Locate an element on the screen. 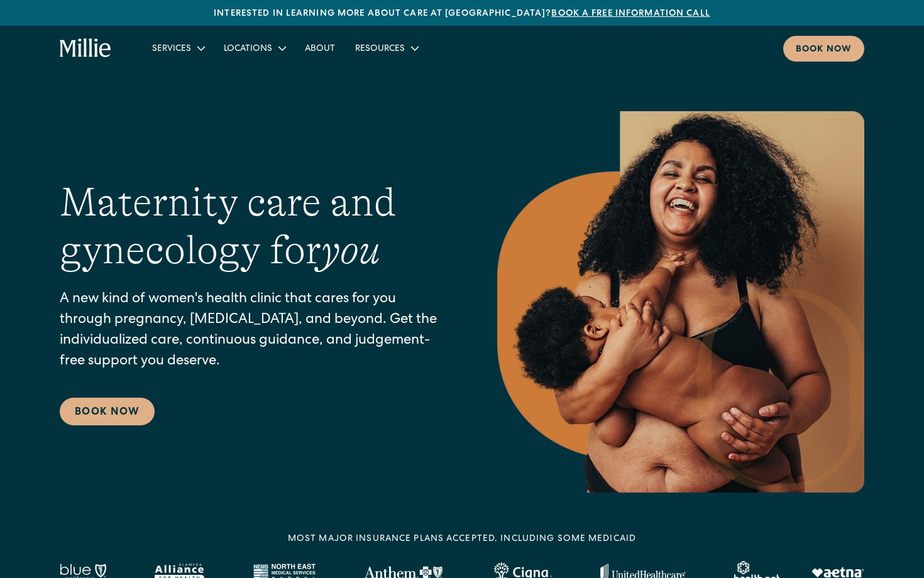 Image resolution: width=924 pixels, height=578 pixels. em: you is located at coordinates (351, 250).